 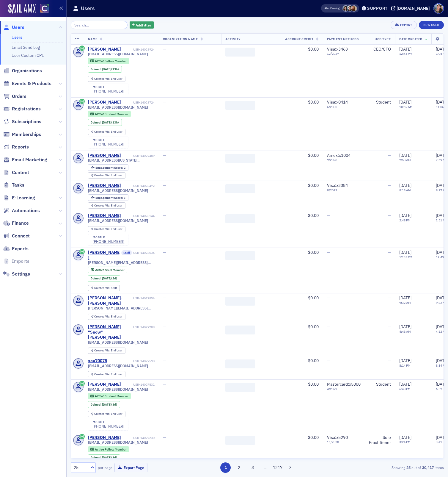 What do you see at coordinates (102, 79) in the screenshot?
I see `span: Created Via :` at bounding box center [102, 79].